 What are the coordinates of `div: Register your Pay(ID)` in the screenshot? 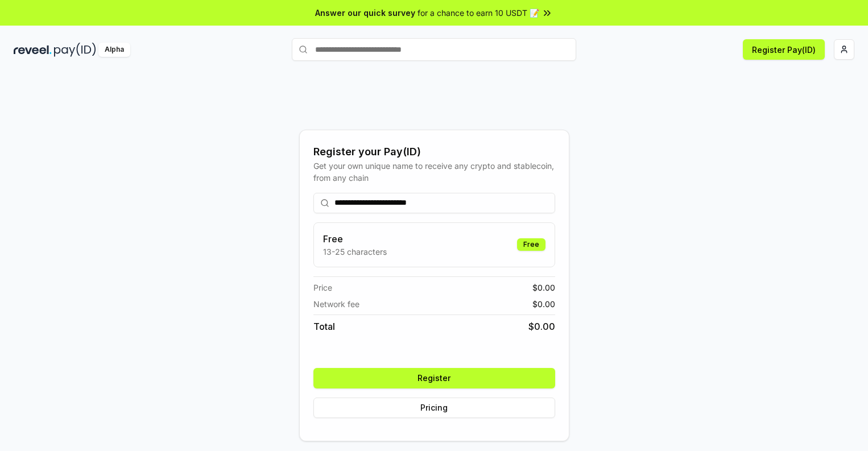 It's located at (434, 152).